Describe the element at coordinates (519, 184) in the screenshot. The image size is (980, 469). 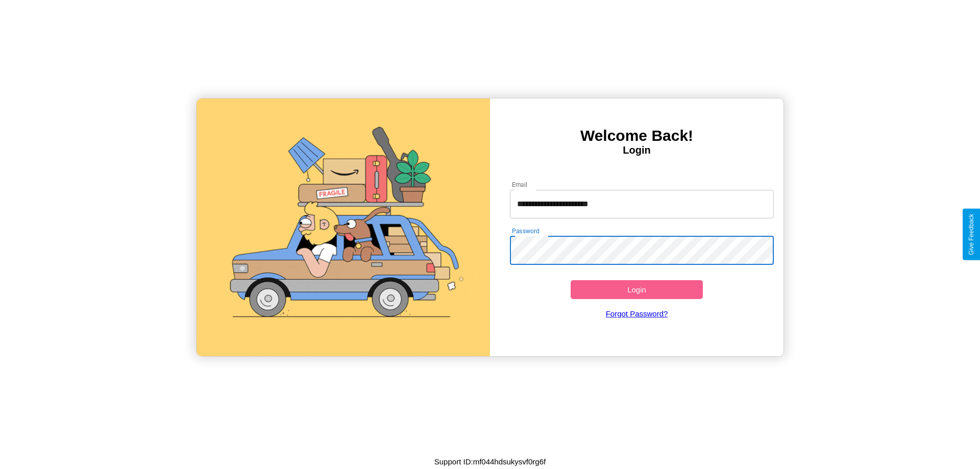
I see `label: Email` at that location.